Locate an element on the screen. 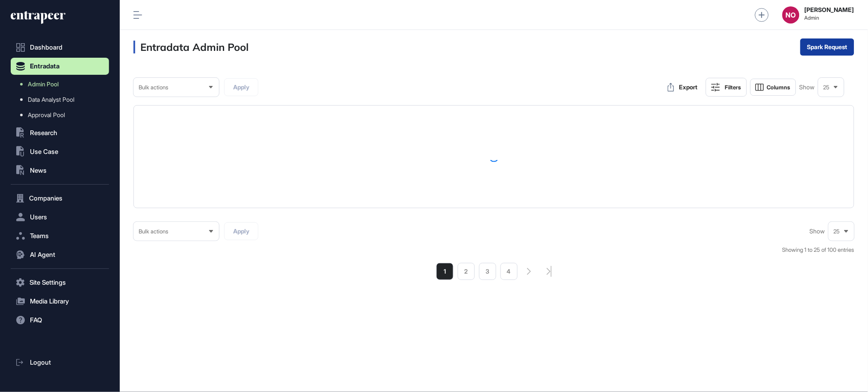  span: Admin is located at coordinates (829, 18).